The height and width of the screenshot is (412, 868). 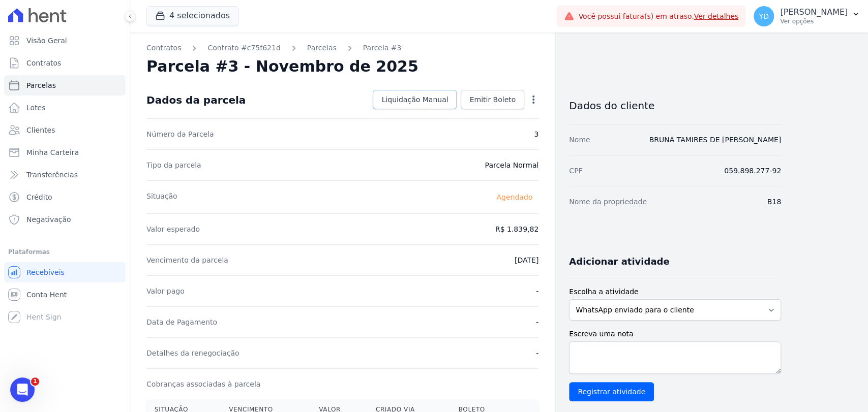 What do you see at coordinates (65, 108) in the screenshot?
I see `a: Lotes` at bounding box center [65, 108].